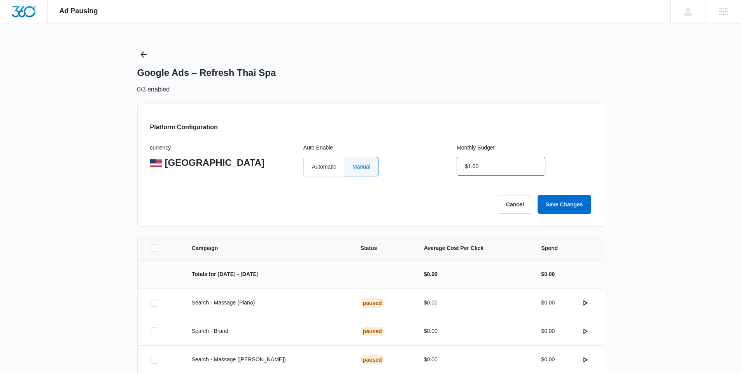 The height and width of the screenshot is (373, 741). Describe the element at coordinates (267, 331) in the screenshot. I see `p: Search - Brand` at that location.